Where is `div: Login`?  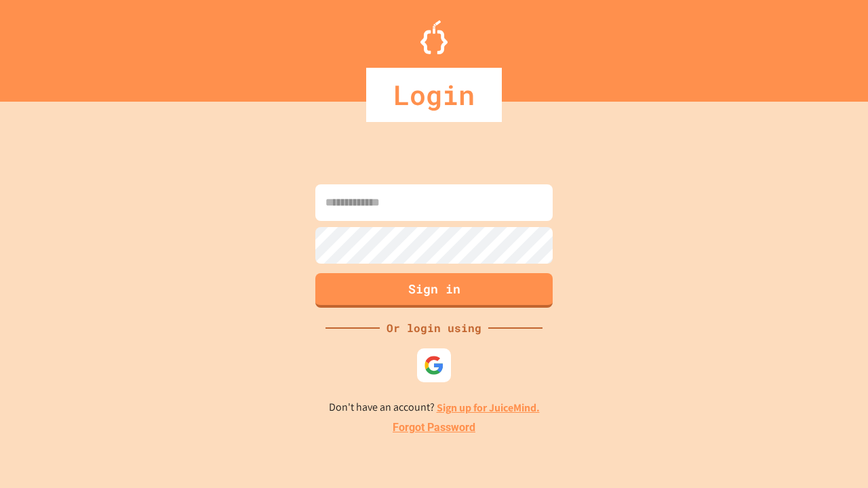
div: Login is located at coordinates (434, 95).